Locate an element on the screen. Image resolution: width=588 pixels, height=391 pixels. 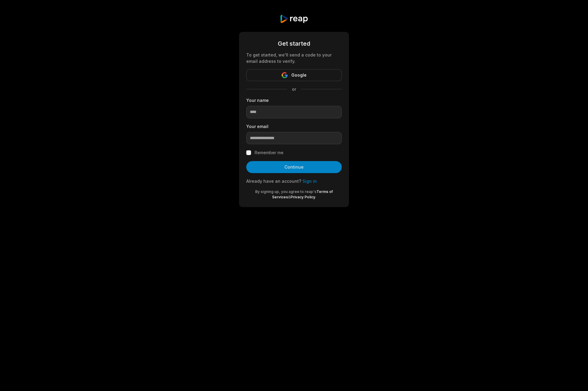
span: Google is located at coordinates (299, 75).